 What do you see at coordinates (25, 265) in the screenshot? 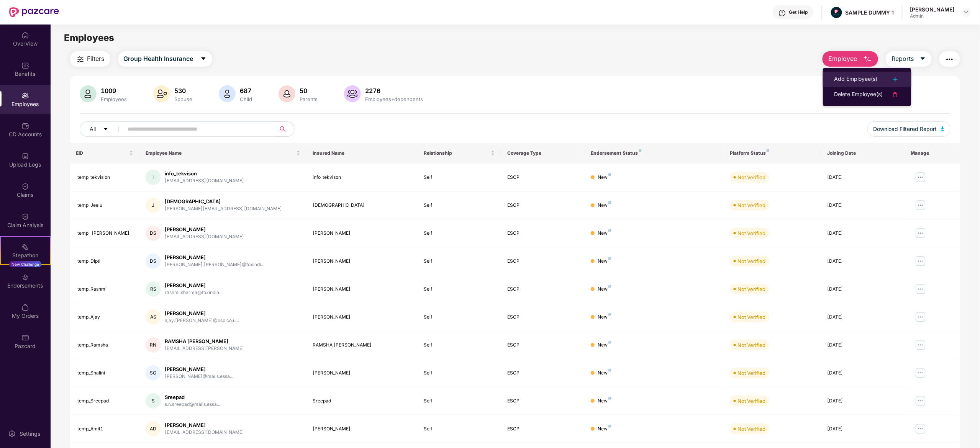
I see `div: New Challenge` at bounding box center [25, 265].